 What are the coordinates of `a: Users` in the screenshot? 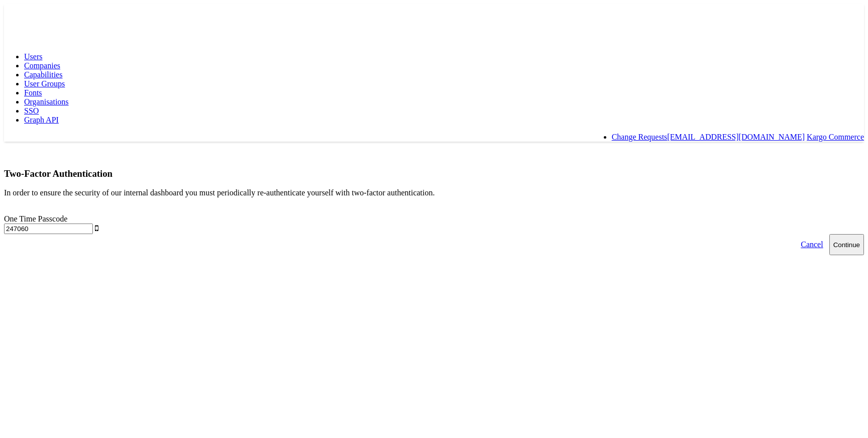 It's located at (33, 56).